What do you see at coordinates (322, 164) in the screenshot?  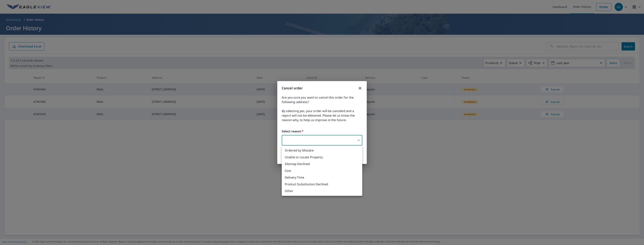 I see `li: Sitemap Declined` at bounding box center [322, 164].